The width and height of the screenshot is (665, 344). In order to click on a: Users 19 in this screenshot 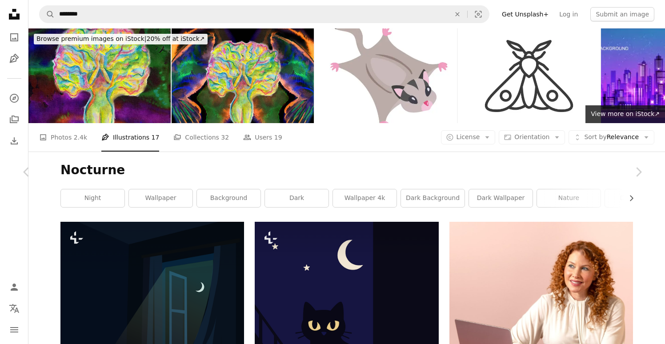, I will do `click(263, 137)`.